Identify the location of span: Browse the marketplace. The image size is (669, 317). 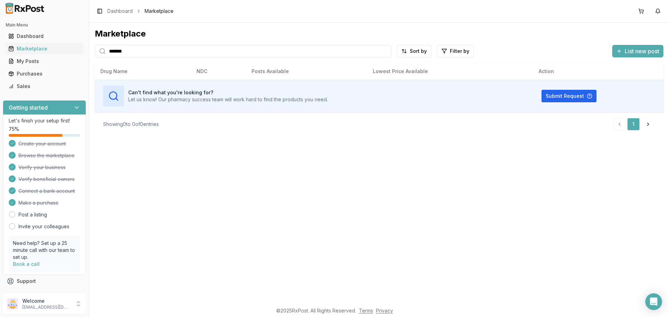
(46, 156).